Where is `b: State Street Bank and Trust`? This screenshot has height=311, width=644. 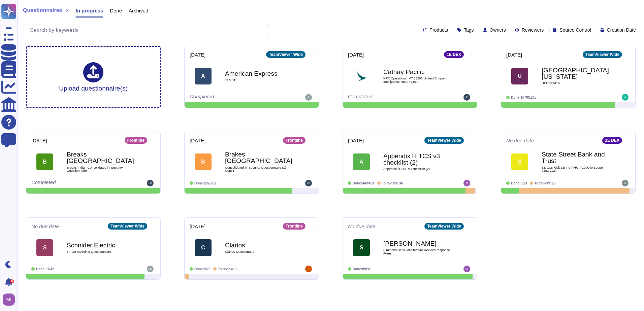
b: State Street Bank and Trust is located at coordinates (575, 158).